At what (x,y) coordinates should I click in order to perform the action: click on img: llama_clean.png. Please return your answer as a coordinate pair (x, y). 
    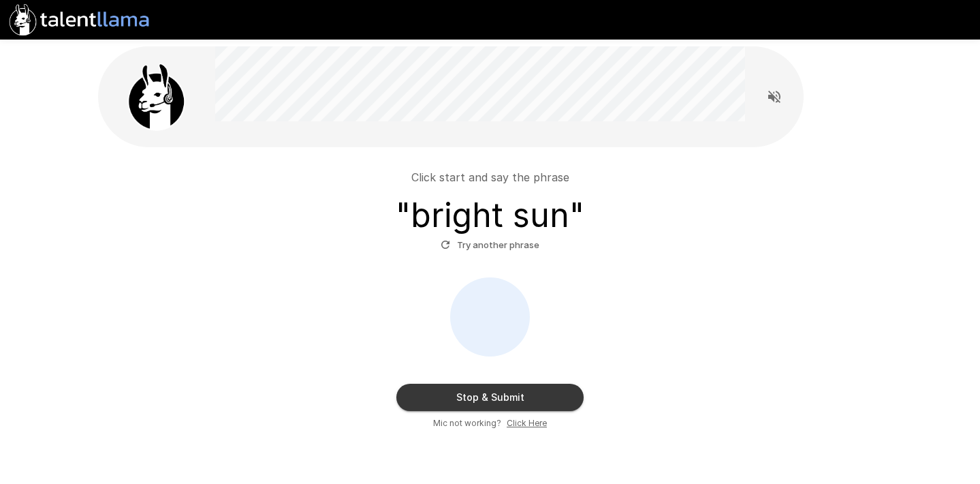
    Looking at the image, I should click on (157, 97).